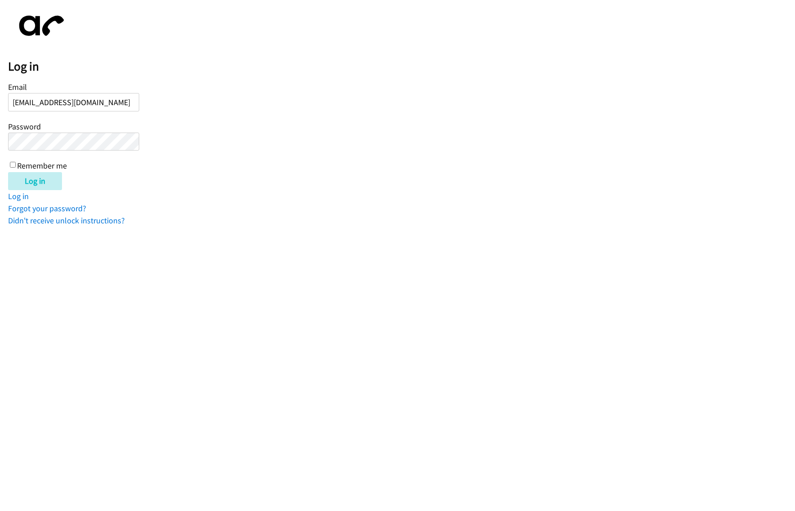 The image size is (795, 511). What do you see at coordinates (40, 26) in the screenshot?
I see `img: aphone-8a226864a2ddd6a5e75d1ebefc011f4aa8f32683c2d82f3fb0802fe031f96514.svg` at bounding box center [40, 26].